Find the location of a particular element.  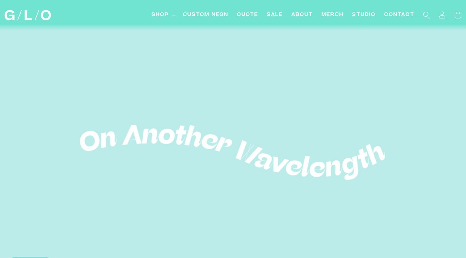

img: GLO Studio is located at coordinates (28, 15).